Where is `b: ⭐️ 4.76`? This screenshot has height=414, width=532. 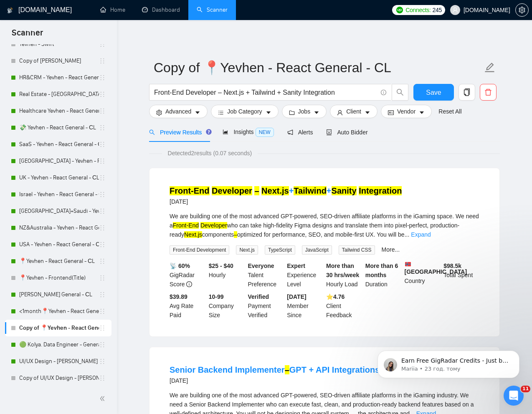
b: ⭐️ 4.76 is located at coordinates (335, 297).